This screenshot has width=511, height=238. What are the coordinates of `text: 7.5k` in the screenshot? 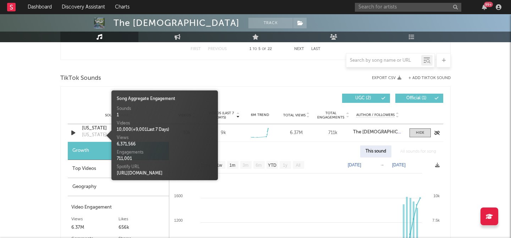 It's located at (436, 220).